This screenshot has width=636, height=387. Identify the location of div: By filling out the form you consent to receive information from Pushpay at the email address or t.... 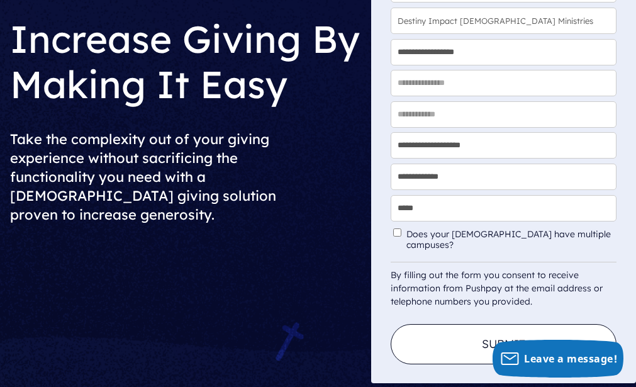
(504, 285).